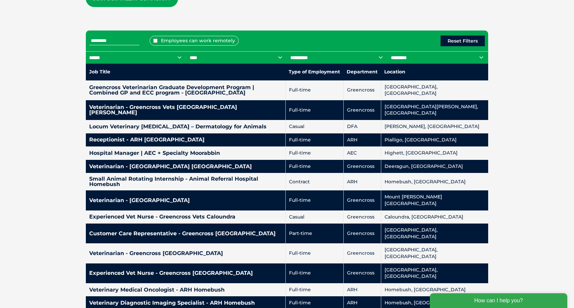 The image size is (574, 308). Describe the element at coordinates (314, 72) in the screenshot. I see `nobr: Type of Employment` at that location.